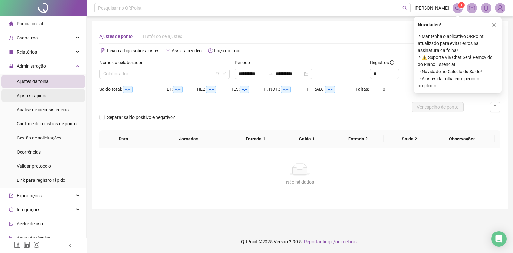 The height and width of the screenshot is (253, 513). What do you see at coordinates (214, 89) in the screenshot?
I see `div: HE 2:` at bounding box center [214, 89].